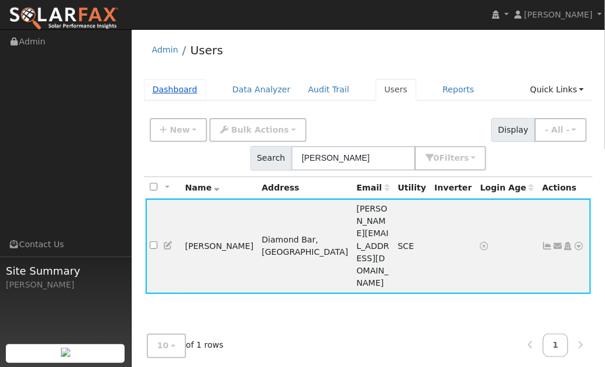 This screenshot has width=605, height=367. What do you see at coordinates (579, 246) in the screenshot?
I see `a: Other actions` at bounding box center [579, 246].